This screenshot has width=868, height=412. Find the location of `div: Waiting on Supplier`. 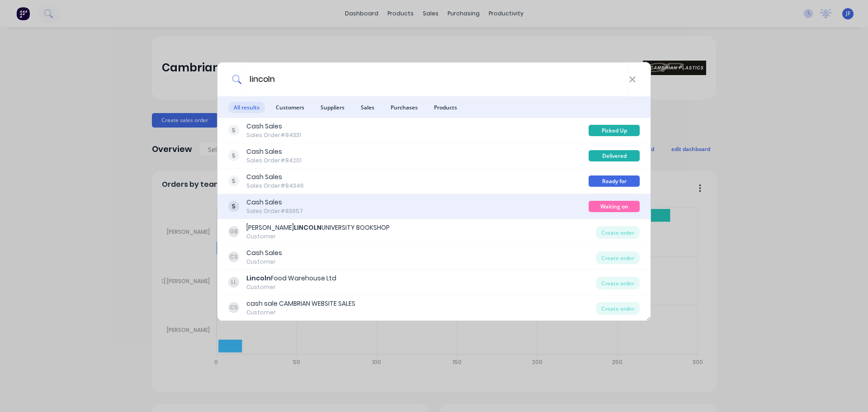

div: Waiting on Supplier is located at coordinates (613, 206).